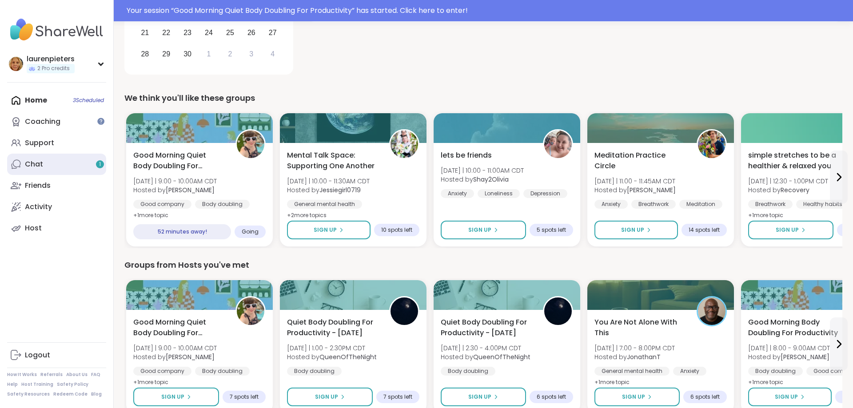 The width and height of the screenshot is (853, 408). Describe the element at coordinates (487, 11) in the screenshot. I see `div: Your session “ Good Morning Quiet Body Doubling For Productivity ” has started. Click here to enter!` at that location.